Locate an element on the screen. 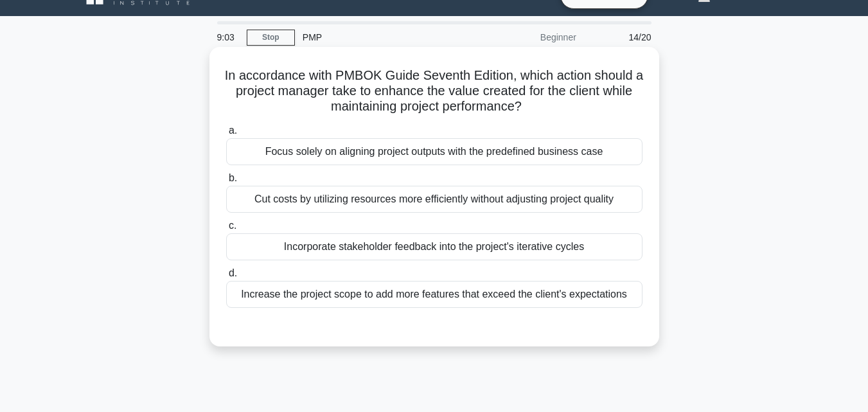  a: Stop is located at coordinates (270, 37).